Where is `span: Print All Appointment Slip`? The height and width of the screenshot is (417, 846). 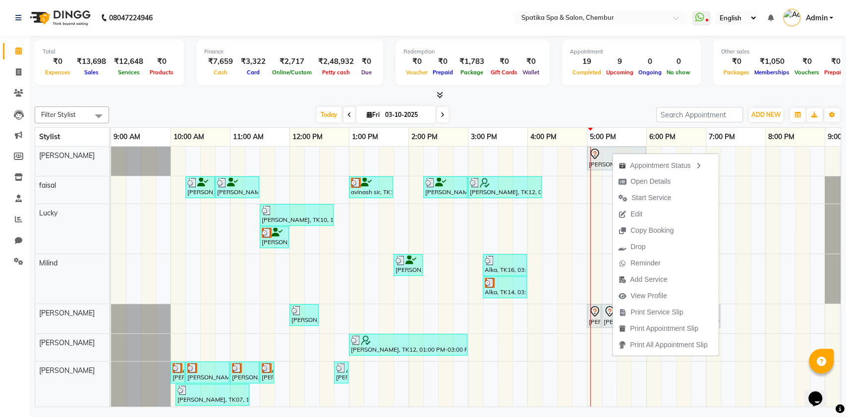
span: Print All Appointment Slip is located at coordinates (669, 345).